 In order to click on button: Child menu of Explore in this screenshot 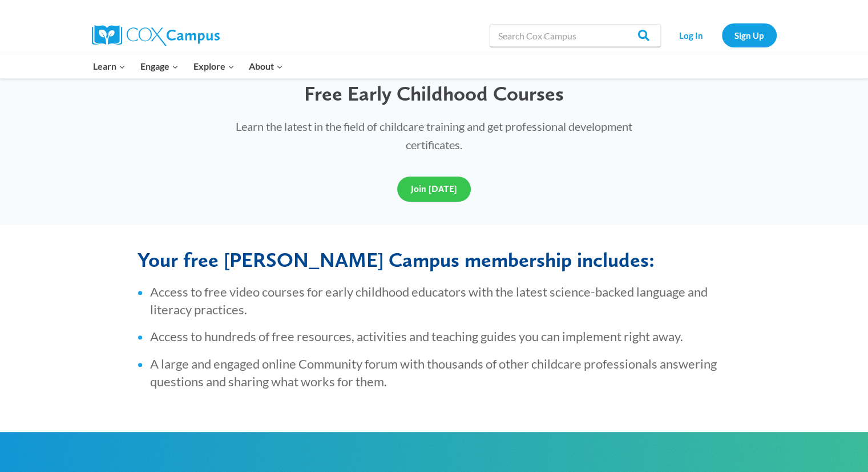, I will do `click(214, 66)`.